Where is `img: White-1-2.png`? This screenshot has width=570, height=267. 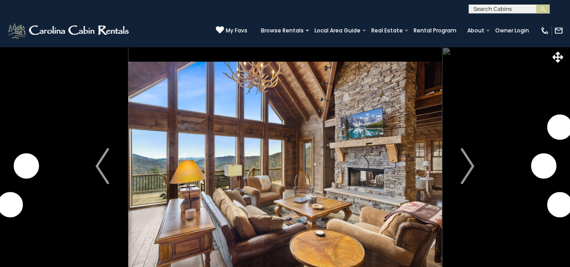
img: White-1-2.png is located at coordinates (69, 31).